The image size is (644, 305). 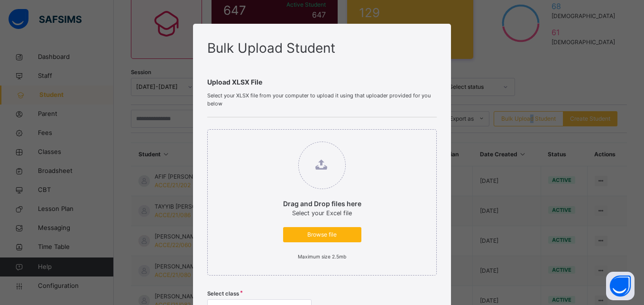 What do you see at coordinates (322, 256) in the screenshot?
I see `small: Maximum size 2.5mb` at bounding box center [322, 256].